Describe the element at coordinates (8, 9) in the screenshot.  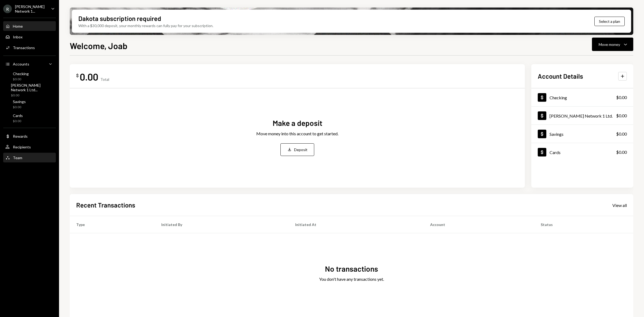
I see `div: R` at that location.